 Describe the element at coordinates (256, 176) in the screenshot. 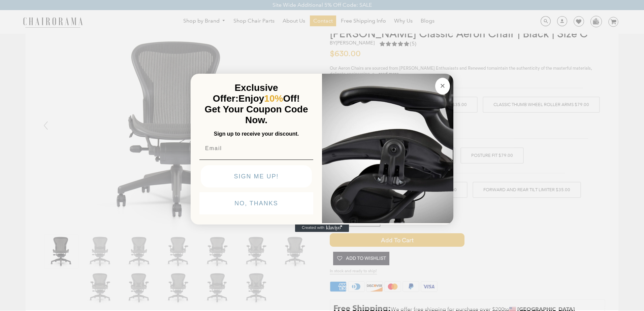

I see `button: SIGN ME UP!` at that location.